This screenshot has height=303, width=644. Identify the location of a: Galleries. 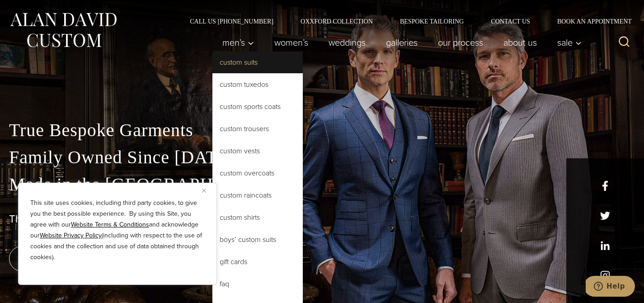
(402, 43).